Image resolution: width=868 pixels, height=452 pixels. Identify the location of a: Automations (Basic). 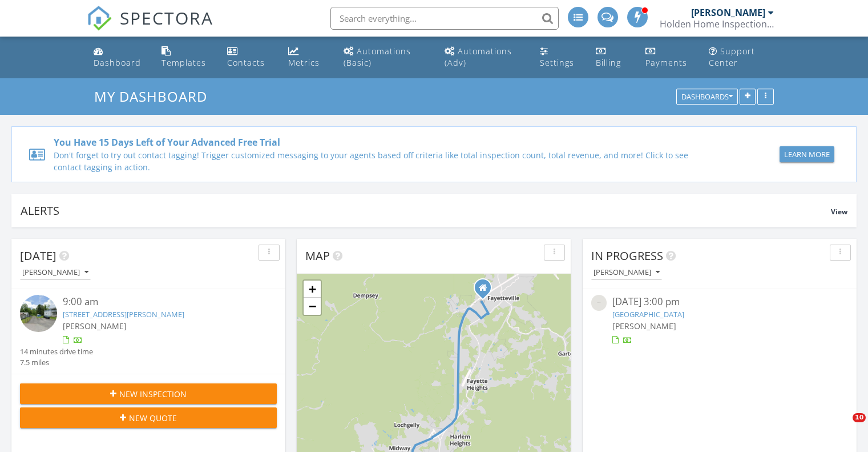
(385, 57).